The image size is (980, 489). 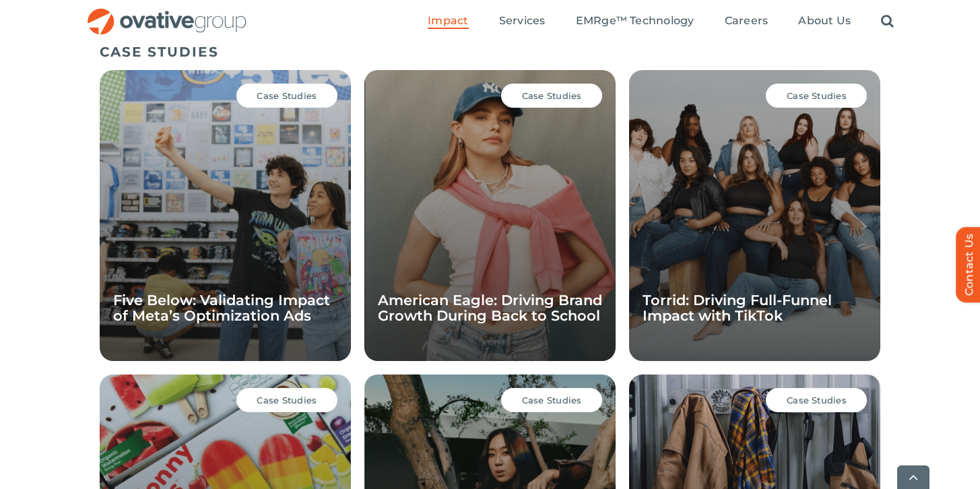 What do you see at coordinates (448, 22) in the screenshot?
I see `a: Impact` at bounding box center [448, 22].